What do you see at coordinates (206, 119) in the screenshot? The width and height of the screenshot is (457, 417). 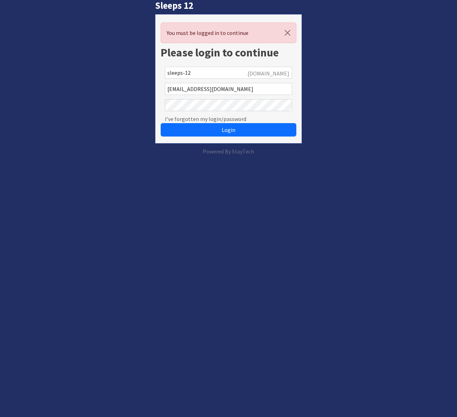 I see `a: I've forgotten my login/password` at bounding box center [206, 119].